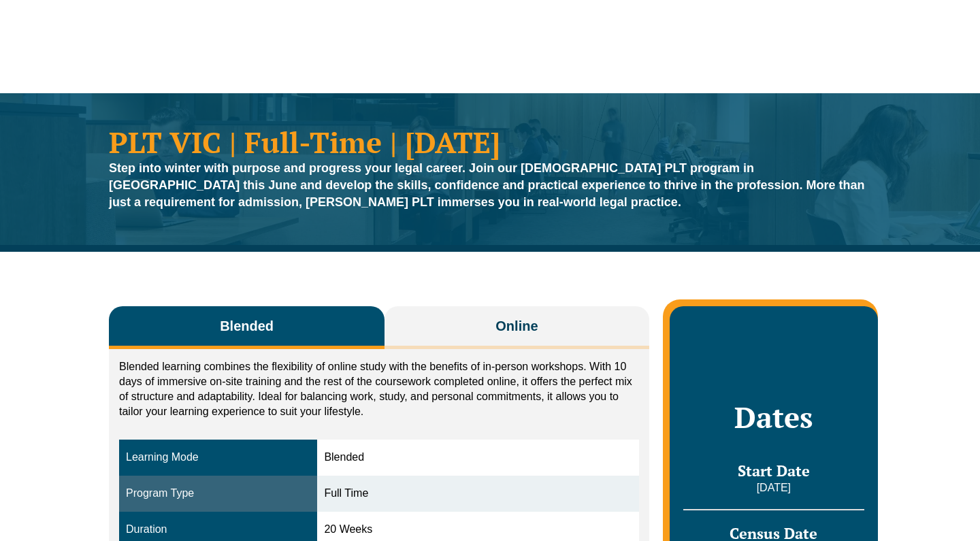  What do you see at coordinates (246, 326) in the screenshot?
I see `span: Blended` at bounding box center [246, 326].